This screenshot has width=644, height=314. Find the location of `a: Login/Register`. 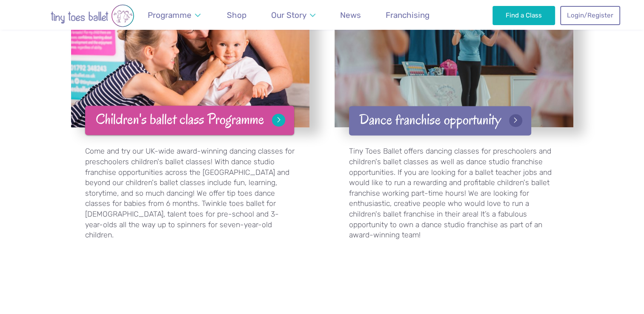

a: Login/Register is located at coordinates (590, 15).